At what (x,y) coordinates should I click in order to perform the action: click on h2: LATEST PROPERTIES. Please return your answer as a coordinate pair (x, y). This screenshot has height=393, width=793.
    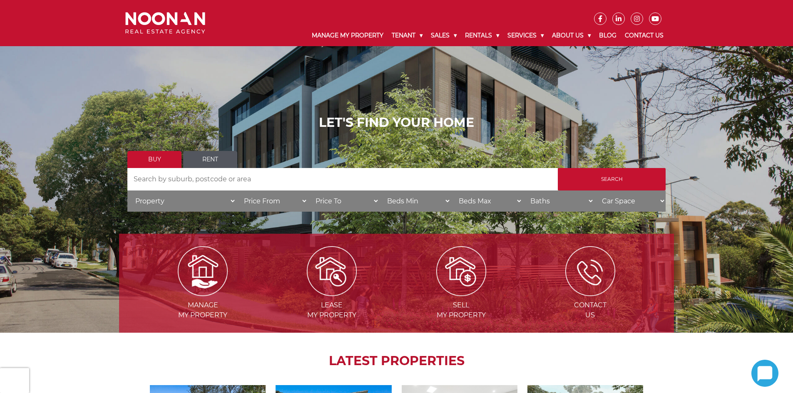
    Looking at the image, I should click on (396, 361).